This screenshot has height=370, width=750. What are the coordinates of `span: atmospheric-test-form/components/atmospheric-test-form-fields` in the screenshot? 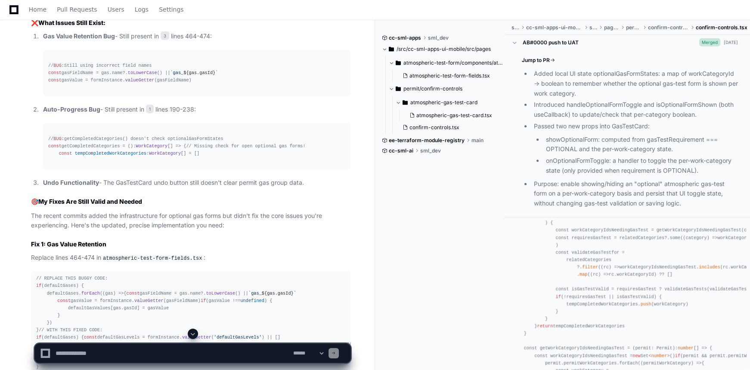 It's located at (454, 63).